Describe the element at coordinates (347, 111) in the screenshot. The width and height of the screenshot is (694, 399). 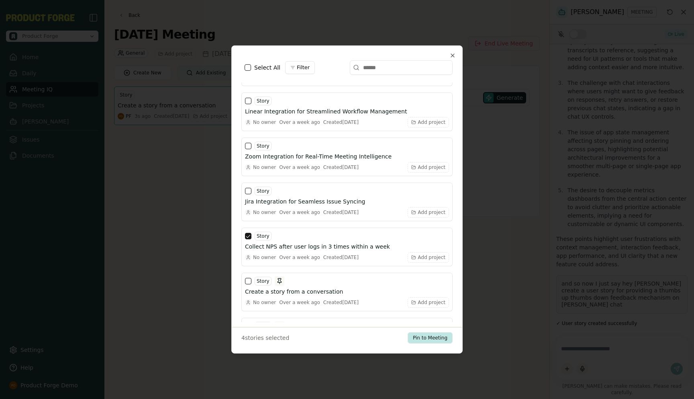
I see `button: Linear Integration for Streamlined Workflow Management` at that location.